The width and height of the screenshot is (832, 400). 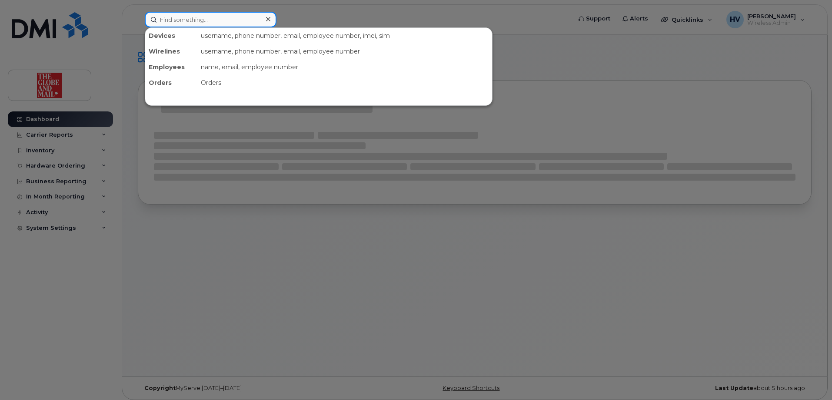 I want to click on div: username, phone number, email, employee number, so click(x=345, y=51).